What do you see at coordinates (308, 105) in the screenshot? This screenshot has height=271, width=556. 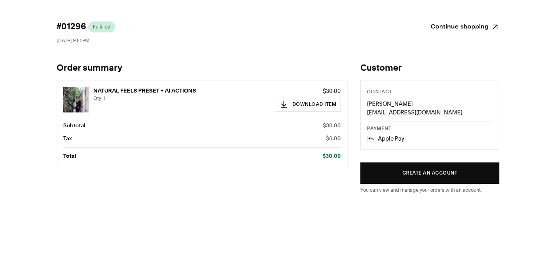 I see `button: Download Item` at bounding box center [308, 105].